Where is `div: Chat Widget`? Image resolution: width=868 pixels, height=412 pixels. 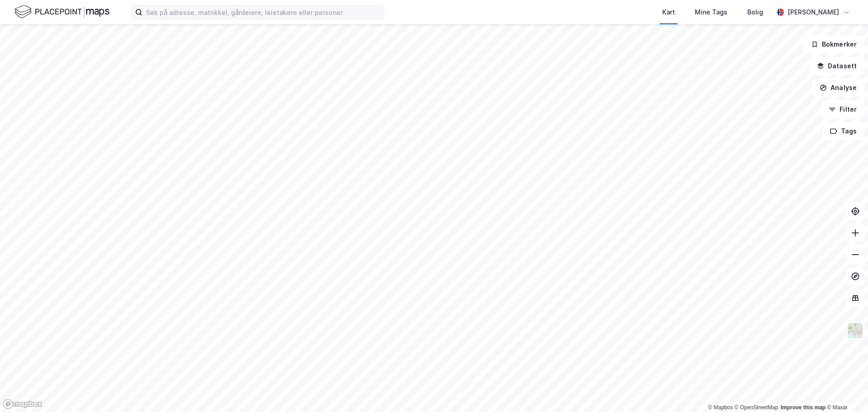 div: Chat Widget is located at coordinates (846, 390).